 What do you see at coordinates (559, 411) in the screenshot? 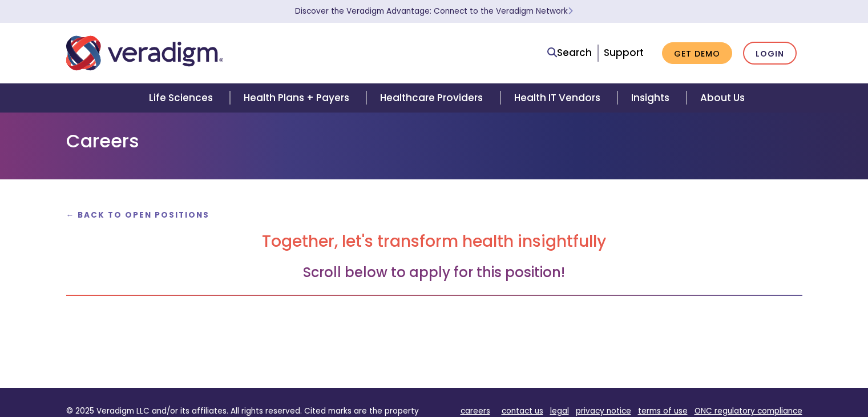
I see `a: legal` at bounding box center [559, 411].